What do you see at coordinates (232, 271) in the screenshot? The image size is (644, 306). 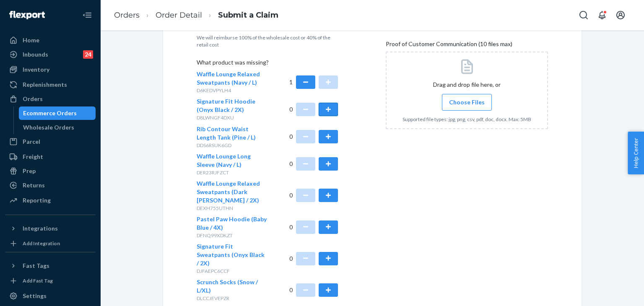 I see `p: DJFAEPC6CCF` at bounding box center [232, 271].